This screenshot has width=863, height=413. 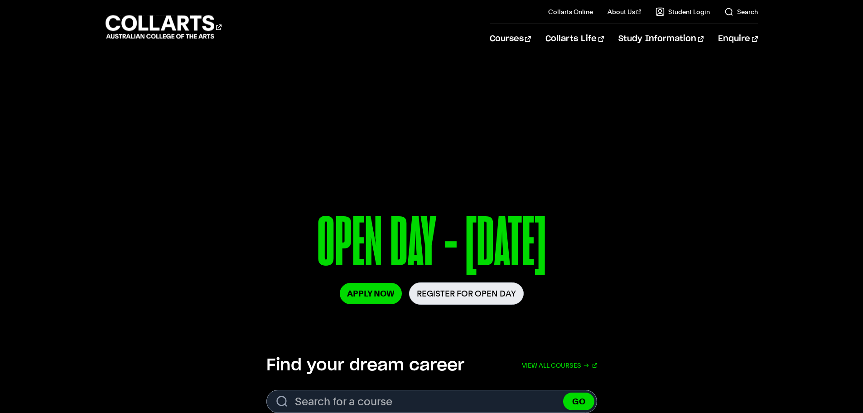 What do you see at coordinates (466, 293) in the screenshot?
I see `a: Register for Open Day` at bounding box center [466, 293].